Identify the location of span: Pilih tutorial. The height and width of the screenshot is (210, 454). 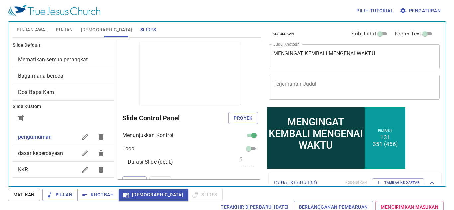
(374, 11).